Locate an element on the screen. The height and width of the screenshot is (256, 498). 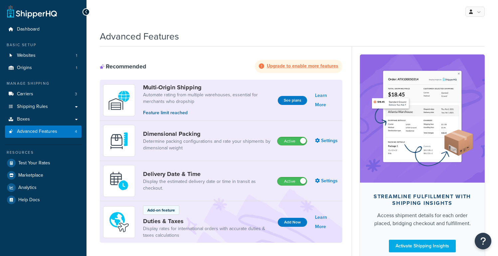
li: Origins is located at coordinates (43, 68).